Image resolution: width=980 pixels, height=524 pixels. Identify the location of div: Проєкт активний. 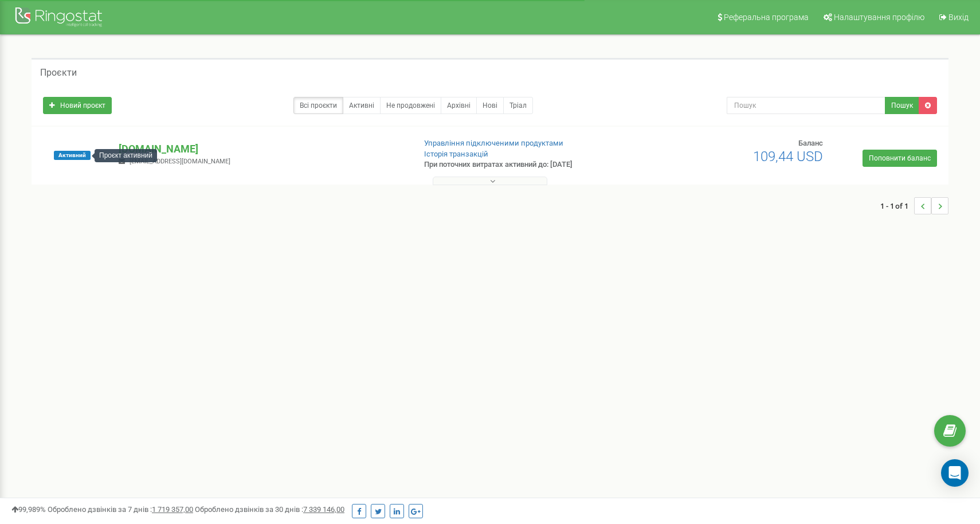
(125, 156).